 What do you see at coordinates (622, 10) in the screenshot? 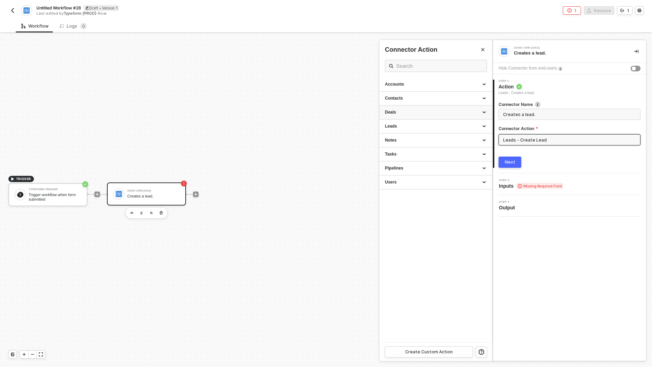
I see `span: icon-versioning` at bounding box center [622, 10].